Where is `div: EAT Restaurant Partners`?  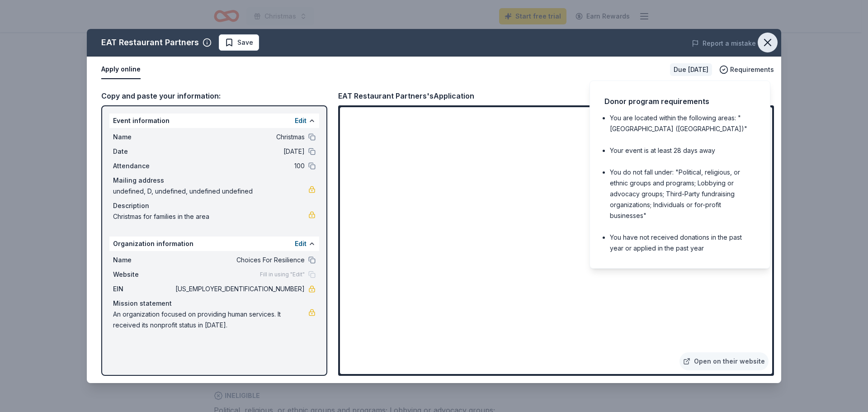
div: EAT Restaurant Partners is located at coordinates (150, 42).